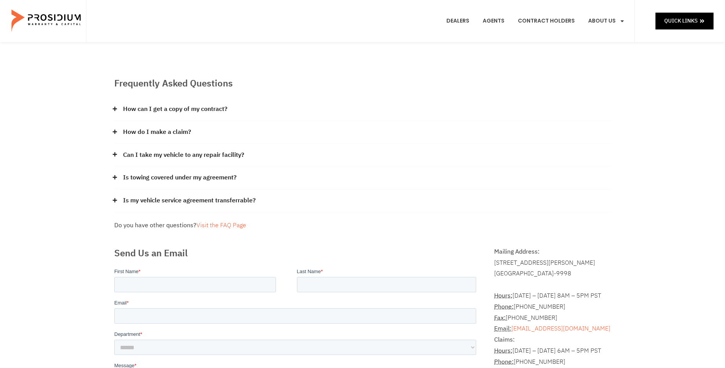  Describe the element at coordinates (546, 21) in the screenshot. I see `a: Contract Holders` at that location.